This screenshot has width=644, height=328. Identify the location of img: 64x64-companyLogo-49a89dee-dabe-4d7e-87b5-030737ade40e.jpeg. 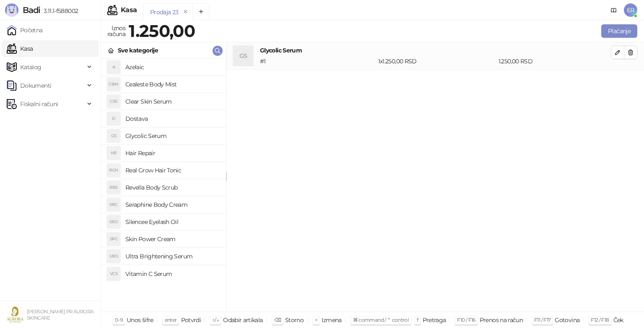
(15, 315).